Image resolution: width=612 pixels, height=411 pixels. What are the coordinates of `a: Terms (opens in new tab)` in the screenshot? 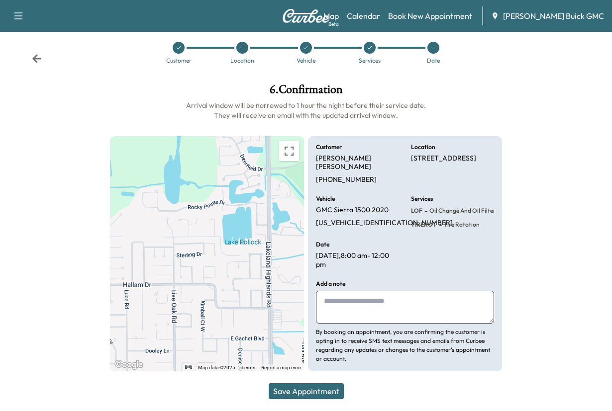 It's located at (248, 368).